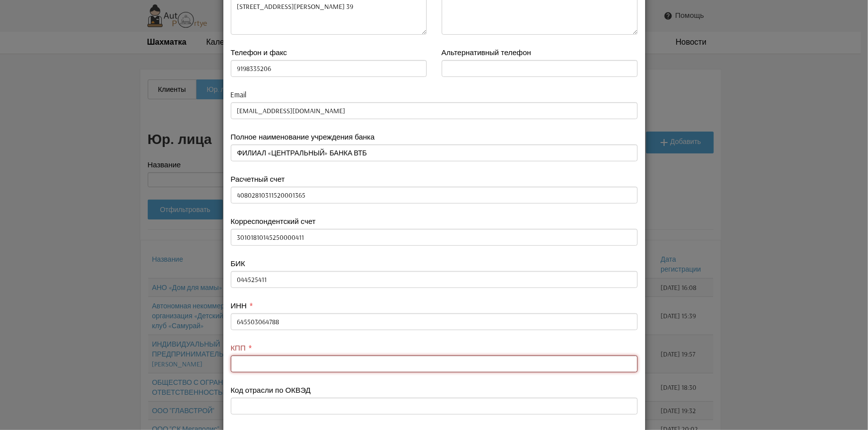 The height and width of the screenshot is (430, 868). What do you see at coordinates (258, 179) in the screenshot?
I see `label: Расчетный счет` at bounding box center [258, 179].